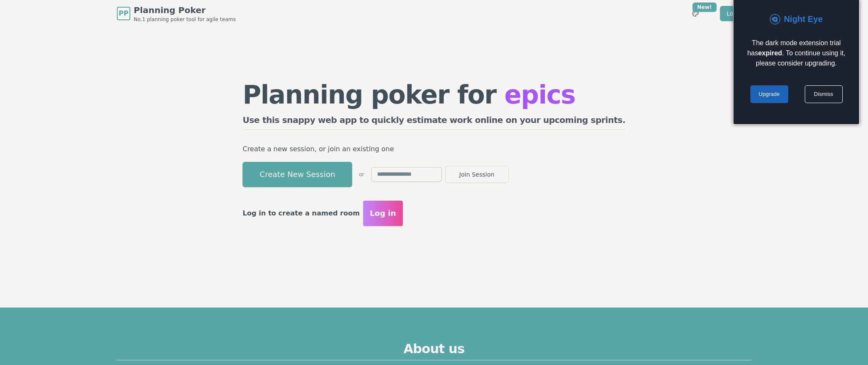  I want to click on h1: Planning poker for, so click(434, 94).